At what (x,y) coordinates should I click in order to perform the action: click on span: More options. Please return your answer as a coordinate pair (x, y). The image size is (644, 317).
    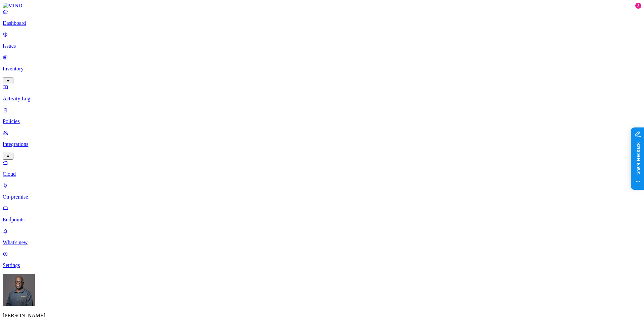
    Looking at the image, I should click on (8, 7).